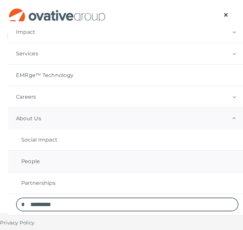 Image resolution: width=243 pixels, height=230 pixels. I want to click on span: Partnerships, so click(38, 183).